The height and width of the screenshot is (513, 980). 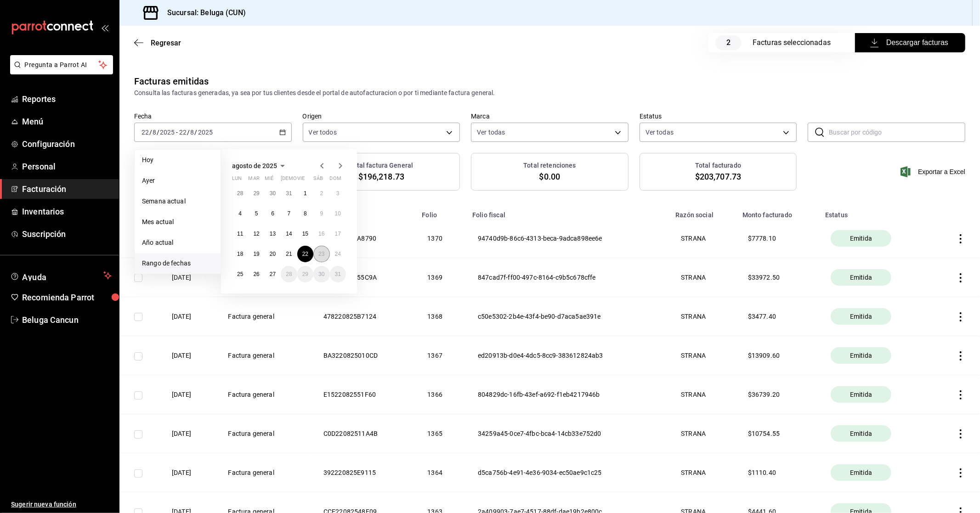 What do you see at coordinates (256, 274) in the screenshot?
I see `abbr: 26 de agosto de 2025` at bounding box center [256, 274].